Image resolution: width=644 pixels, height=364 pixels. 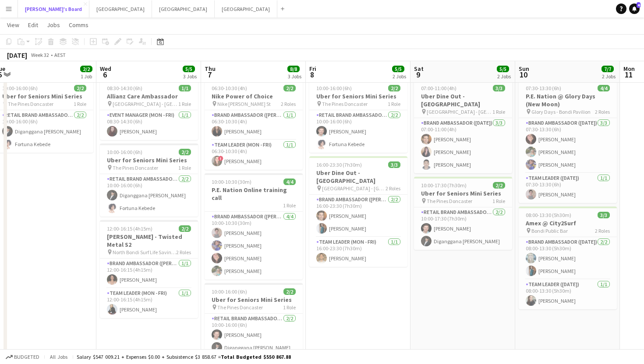 What do you see at coordinates (33, 25) in the screenshot?
I see `span: Edit` at bounding box center [33, 25].